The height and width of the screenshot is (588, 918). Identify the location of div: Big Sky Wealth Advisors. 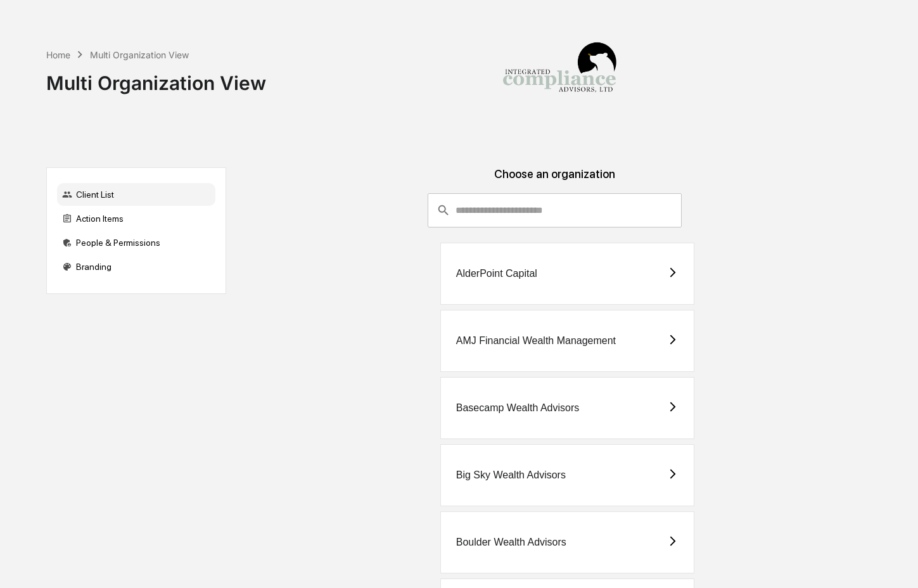
(511, 475).